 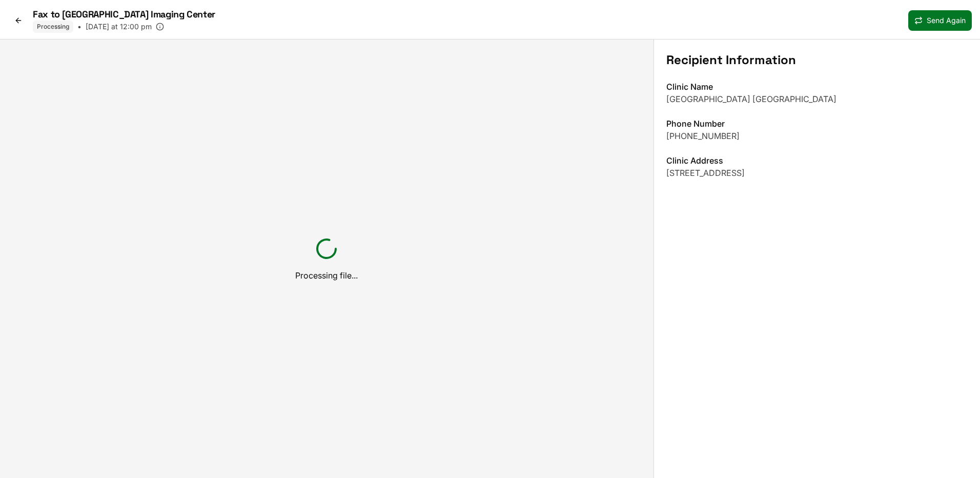 What do you see at coordinates (694, 160) in the screenshot?
I see `label: Clinic Address` at bounding box center [694, 160].